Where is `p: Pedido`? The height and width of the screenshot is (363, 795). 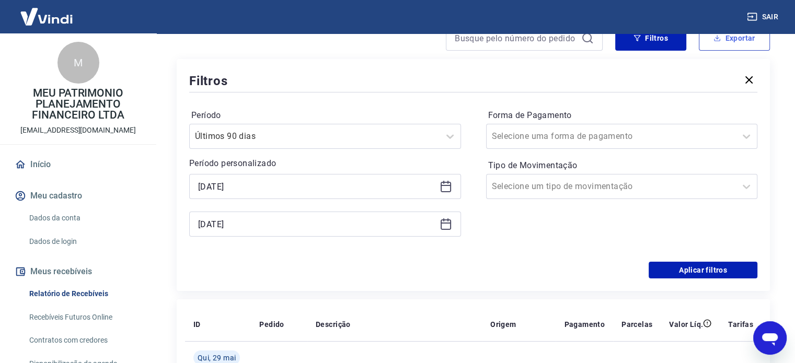
p: Pedido is located at coordinates (271, 325).